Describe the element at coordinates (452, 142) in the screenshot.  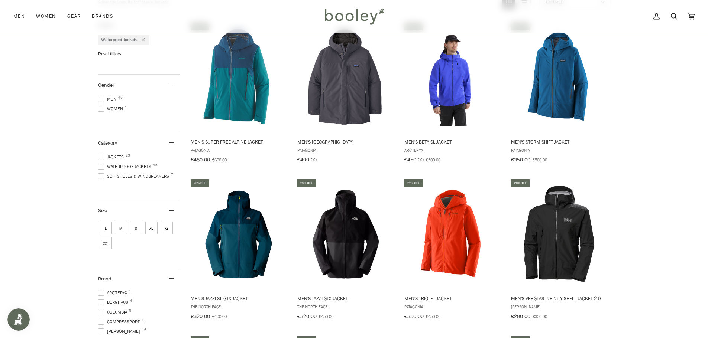
I see `span: Men's Beta SL Jacket` at that location.